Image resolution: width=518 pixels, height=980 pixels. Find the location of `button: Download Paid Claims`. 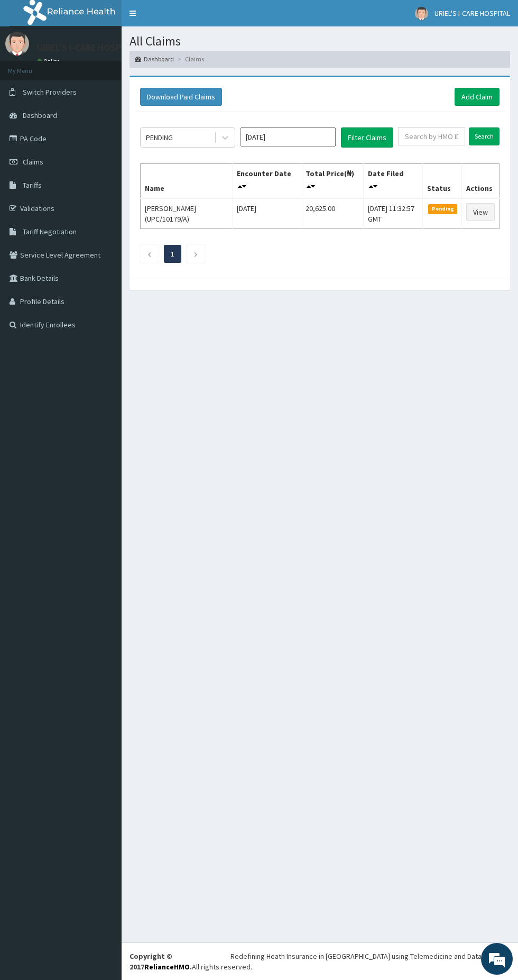

button: Download Paid Claims is located at coordinates (181, 97).